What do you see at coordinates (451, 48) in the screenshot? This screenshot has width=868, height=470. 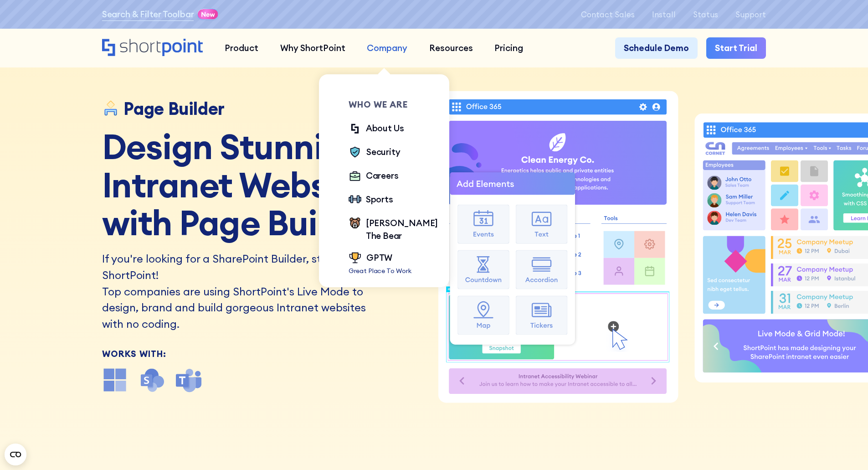 I see `div: Resources` at bounding box center [451, 48].